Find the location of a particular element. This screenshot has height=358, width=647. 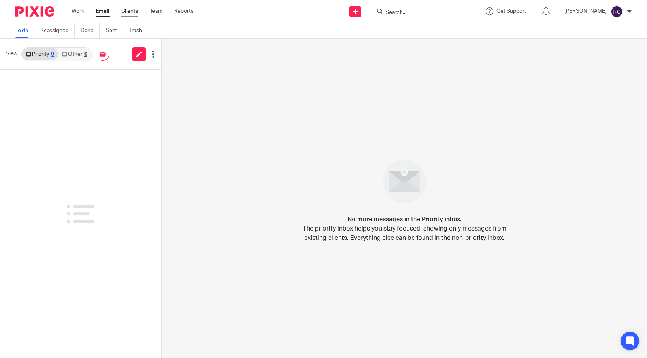

a: Work is located at coordinates (78, 11).